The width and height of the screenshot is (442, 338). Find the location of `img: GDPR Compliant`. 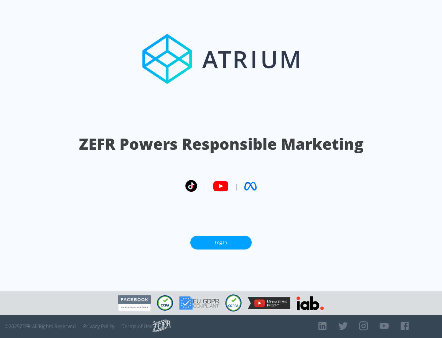

img: GDPR Compliant is located at coordinates (199, 303).